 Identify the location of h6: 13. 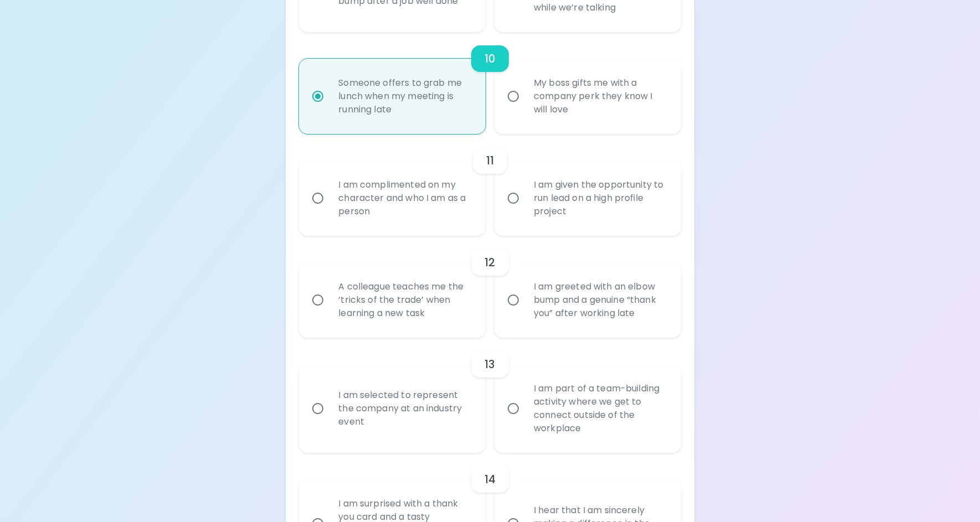
(489, 365).